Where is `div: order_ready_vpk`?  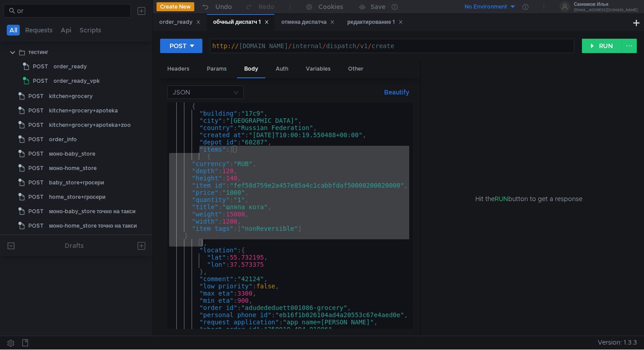 div: order_ready_vpk is located at coordinates (76, 81).